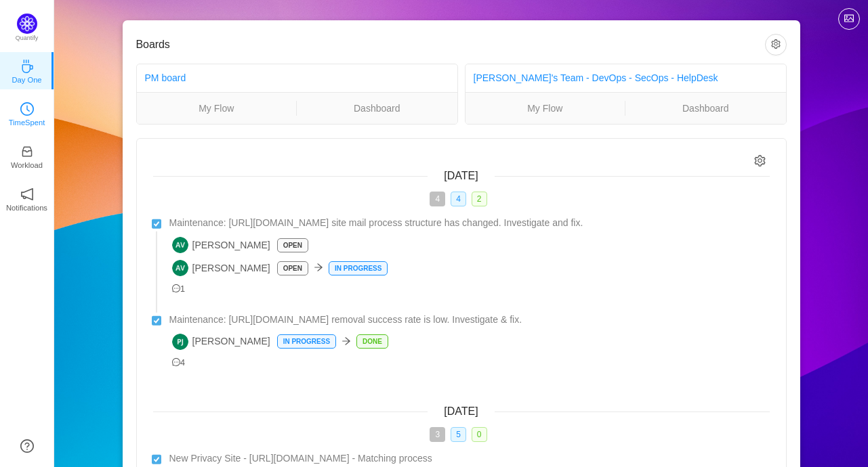  Describe the element at coordinates (178, 290) in the screenshot. I see `span: 1` at that location.